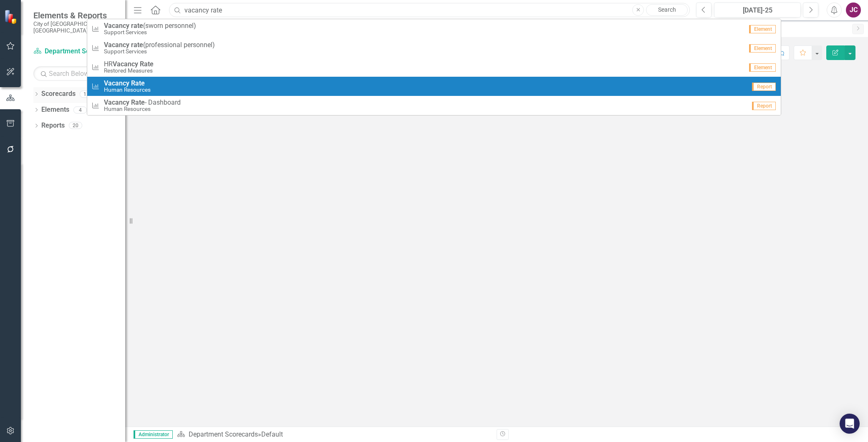 This screenshot has height=442, width=868. Describe the element at coordinates (272, 434) in the screenshot. I see `div: Default` at that location.